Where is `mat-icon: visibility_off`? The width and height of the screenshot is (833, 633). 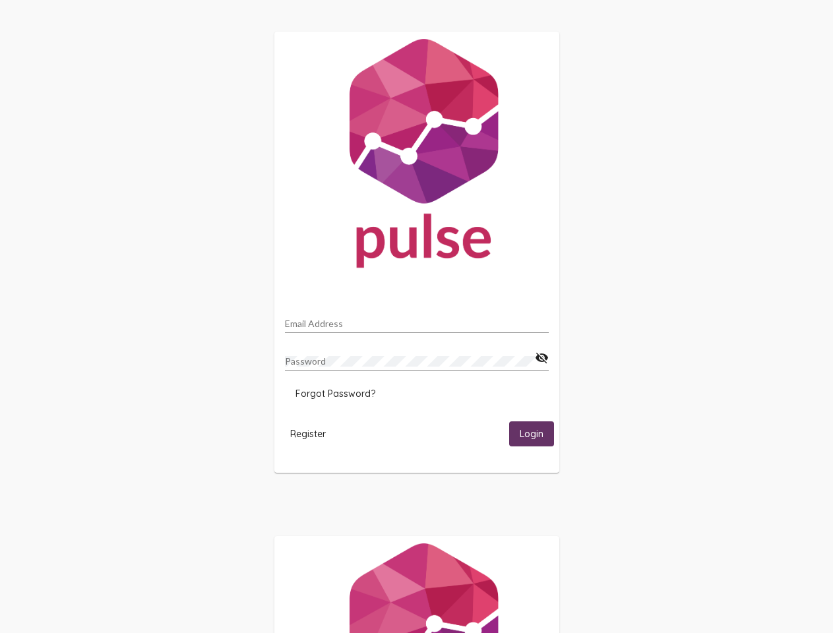
mat-icon: visibility_off is located at coordinates (541, 358).